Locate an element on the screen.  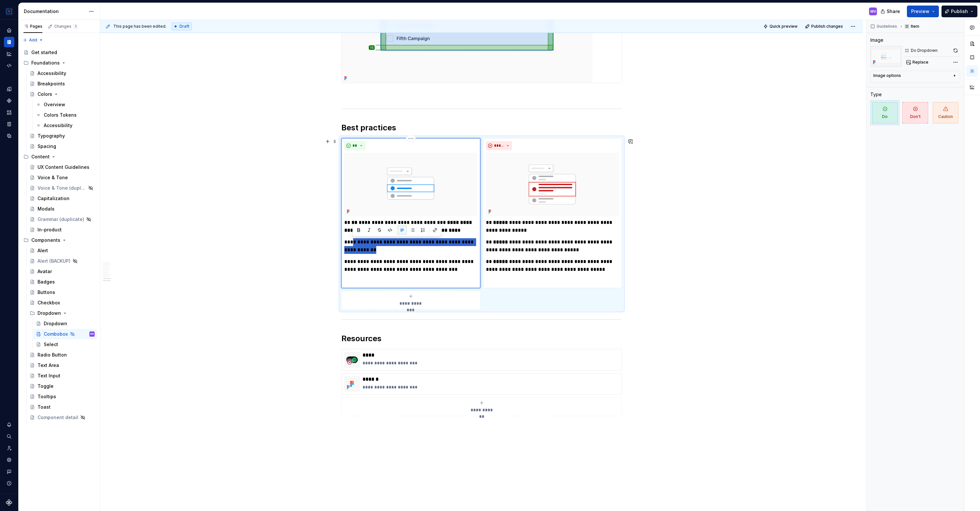
a: Assets is located at coordinates (9, 113).